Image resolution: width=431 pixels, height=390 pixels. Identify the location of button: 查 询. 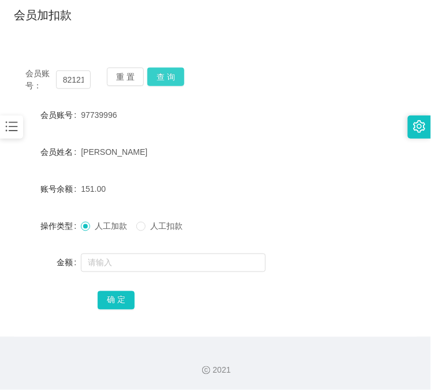
(166, 77).